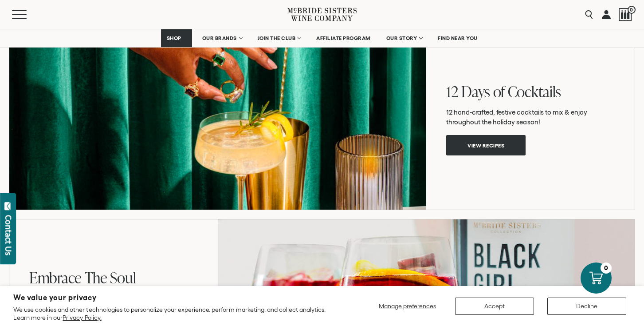 This screenshot has width=644, height=326. What do you see at coordinates (28, 14) in the screenshot?
I see `button: Mobile Menu Trigger` at bounding box center [28, 14].